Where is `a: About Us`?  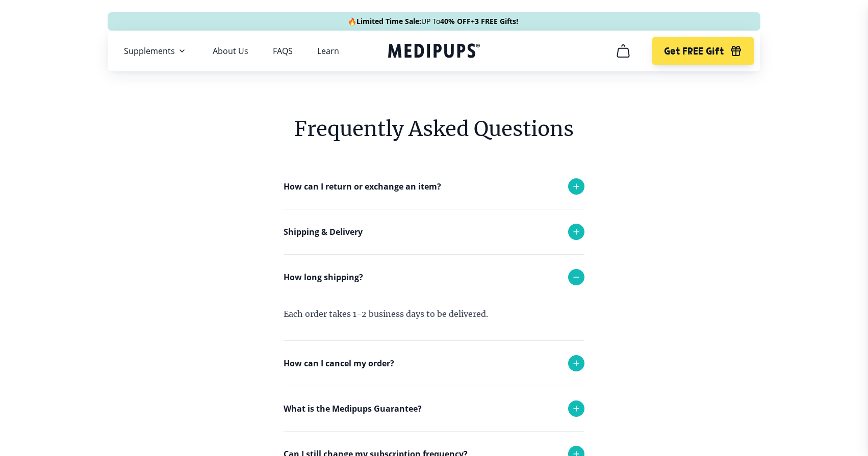 a: About Us is located at coordinates (231, 51).